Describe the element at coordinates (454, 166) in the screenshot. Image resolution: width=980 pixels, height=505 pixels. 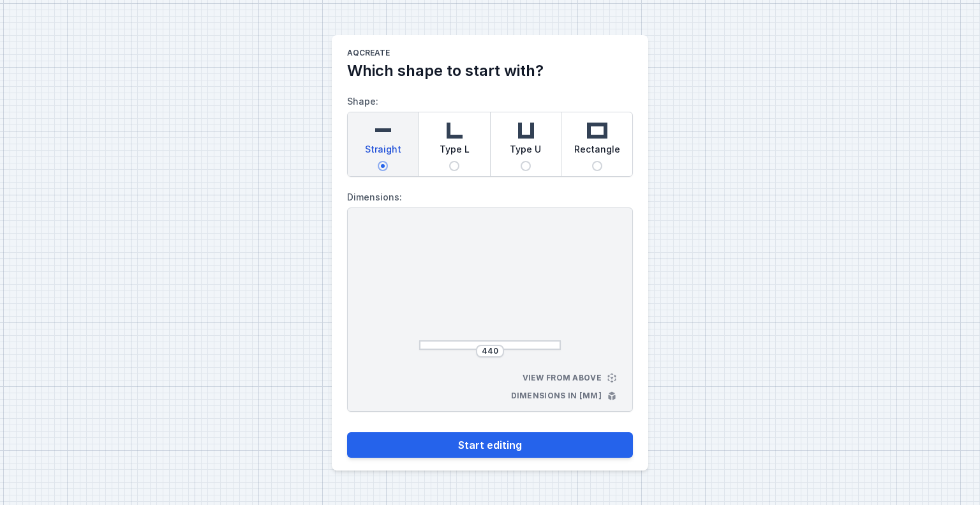
I see `input: Type L` at that location.